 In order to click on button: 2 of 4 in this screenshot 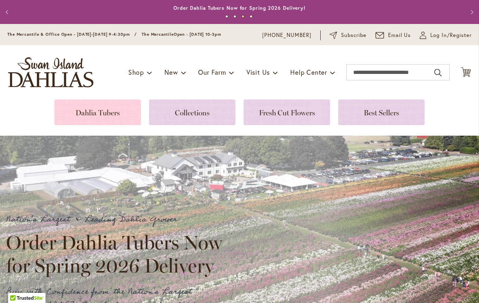, I will do `click(235, 16)`.